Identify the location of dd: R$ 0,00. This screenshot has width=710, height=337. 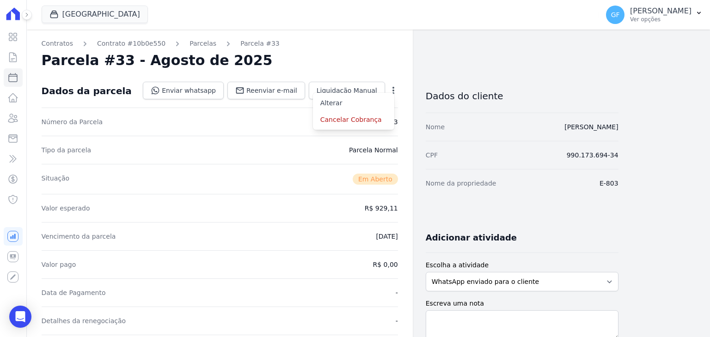
(385, 265).